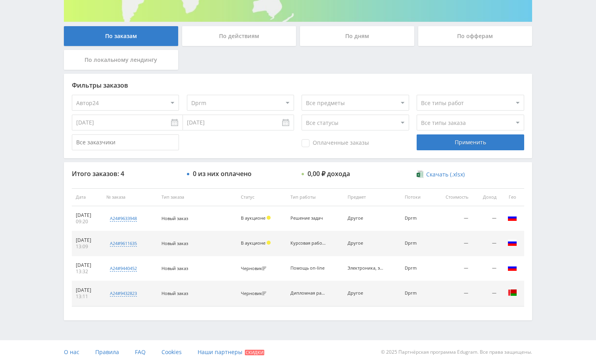  I want to click on div: Фильтры заказов, so click(298, 85).